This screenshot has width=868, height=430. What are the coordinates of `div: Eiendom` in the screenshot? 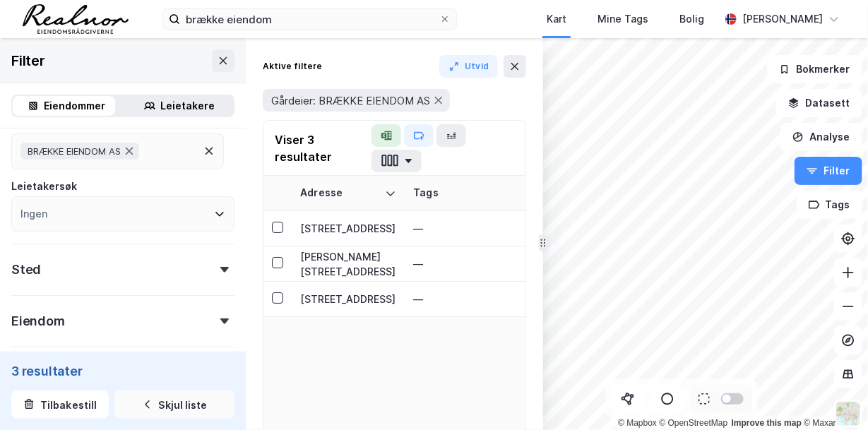 It's located at (38, 321).